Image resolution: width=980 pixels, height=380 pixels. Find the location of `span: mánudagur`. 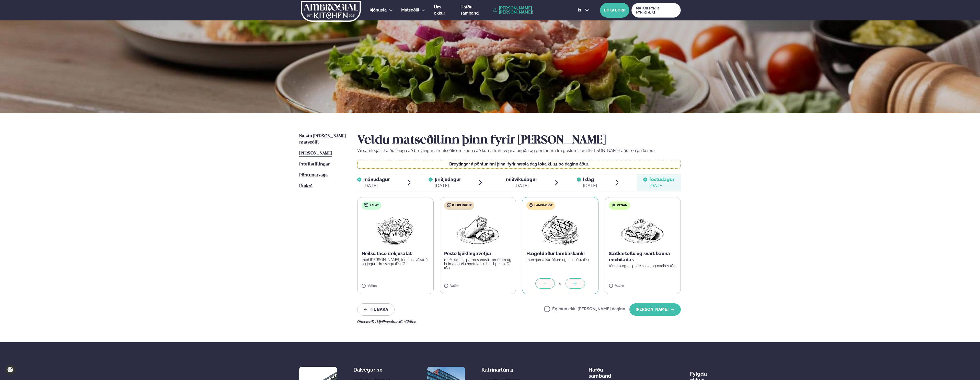

span: mánudagur is located at coordinates (376, 180).